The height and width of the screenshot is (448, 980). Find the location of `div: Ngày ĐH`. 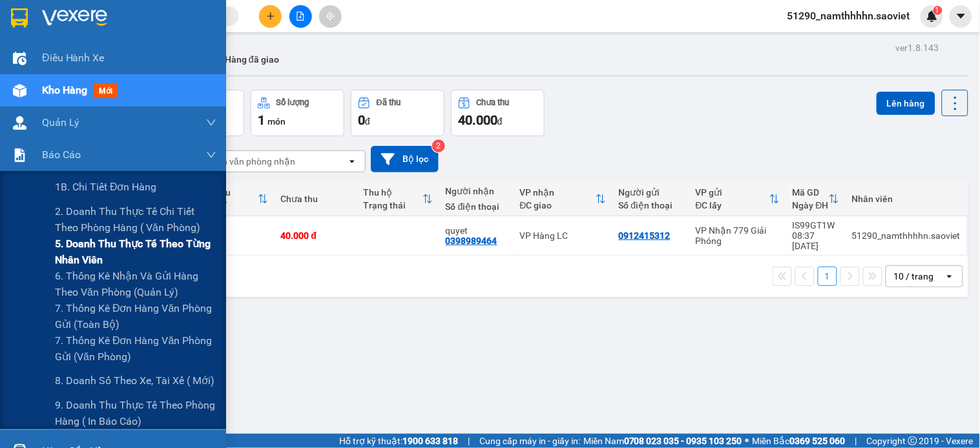

div: Ngày ĐH is located at coordinates (811, 205).